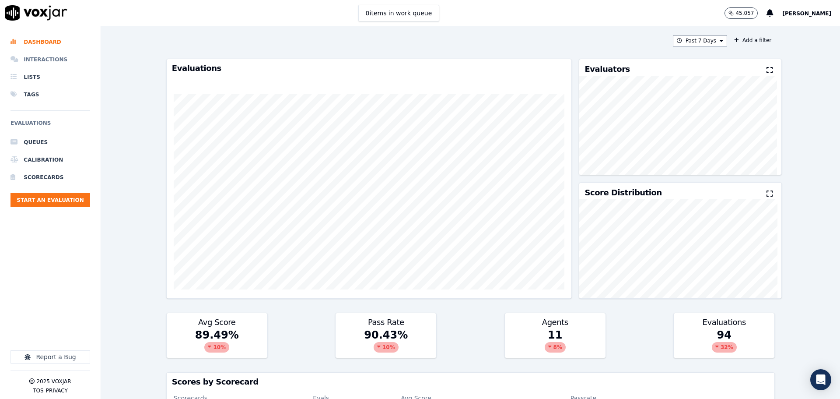 The width and height of the screenshot is (840, 399). What do you see at coordinates (50, 77) in the screenshot?
I see `li: Lists` at bounding box center [50, 77].